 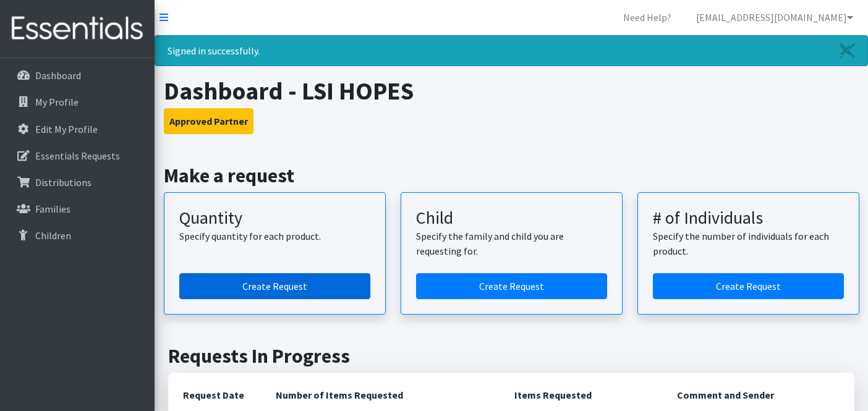 What do you see at coordinates (748, 244) in the screenshot?
I see `p: Specify the number of individuals for each product.` at bounding box center [748, 244].